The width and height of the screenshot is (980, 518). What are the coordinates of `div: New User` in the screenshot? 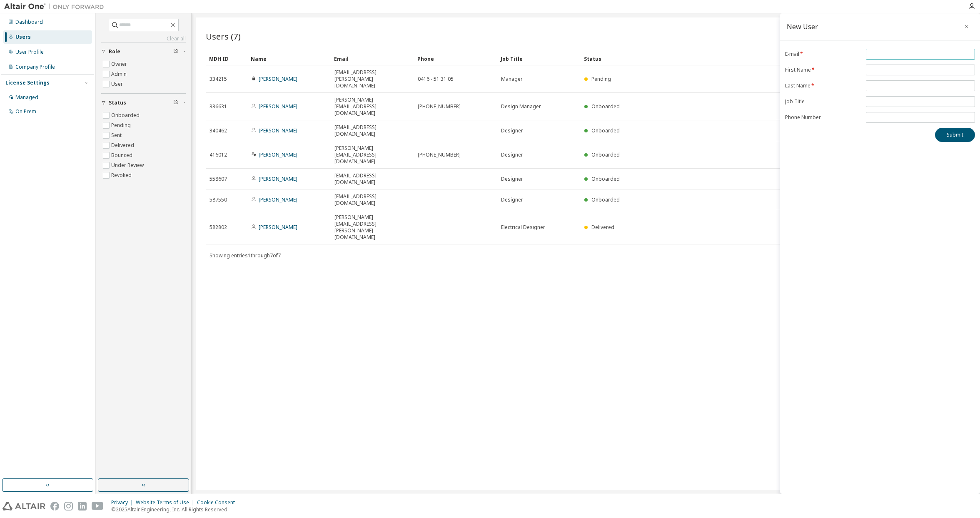 It's located at (802, 27).